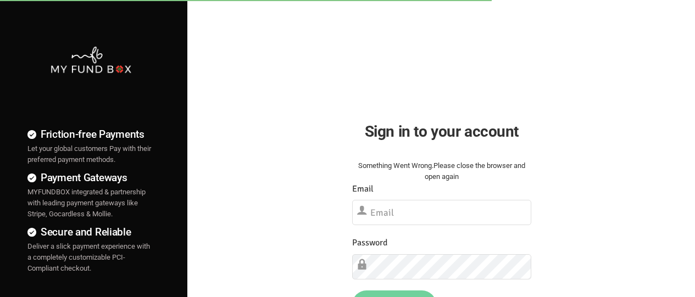 Image resolution: width=695 pixels, height=297 pixels. What do you see at coordinates (89, 154) in the screenshot?
I see `span: Let your global customers Pay with their preferred payment methods.` at bounding box center [89, 154].